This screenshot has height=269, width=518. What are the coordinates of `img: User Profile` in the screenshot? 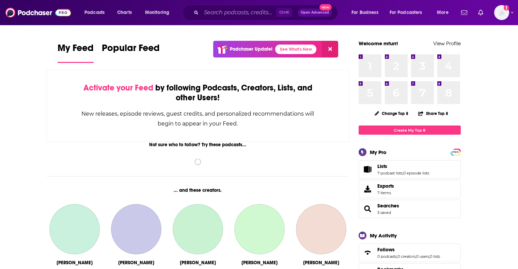 It's located at (501, 13).